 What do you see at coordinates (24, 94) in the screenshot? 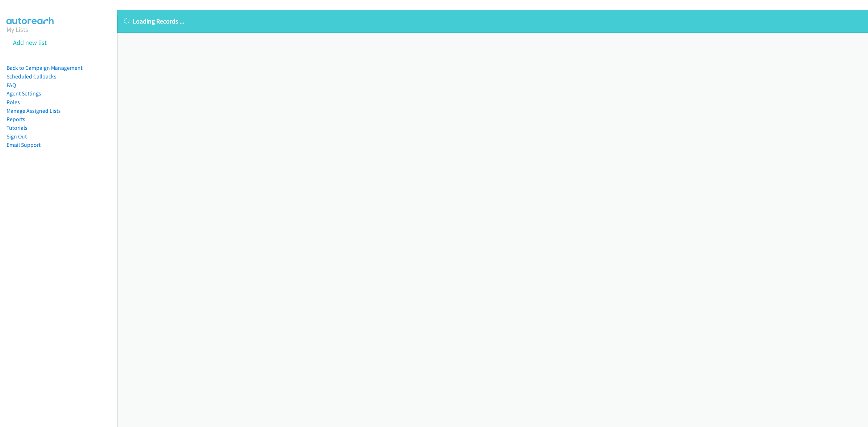
I see `a: Agent Settings` at bounding box center [24, 94].